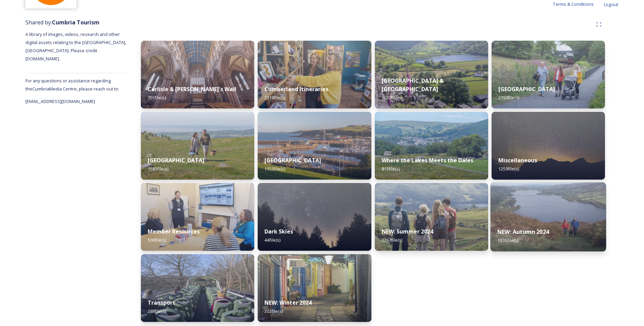 This screenshot has height=326, width=644. I want to click on strong: Cumbria Tourism, so click(76, 22).